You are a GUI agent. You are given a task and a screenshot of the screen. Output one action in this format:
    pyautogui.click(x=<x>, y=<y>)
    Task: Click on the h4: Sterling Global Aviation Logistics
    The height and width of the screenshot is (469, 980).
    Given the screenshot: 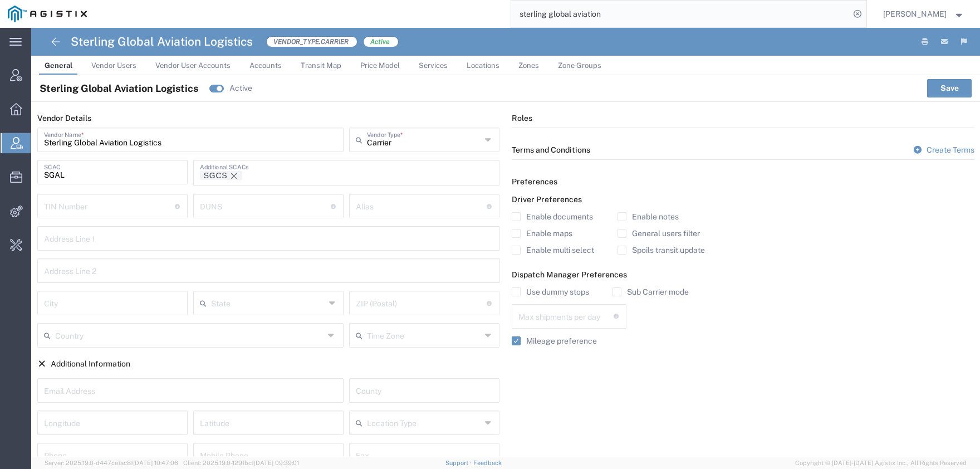 What is the action you would take?
    pyautogui.click(x=162, y=42)
    